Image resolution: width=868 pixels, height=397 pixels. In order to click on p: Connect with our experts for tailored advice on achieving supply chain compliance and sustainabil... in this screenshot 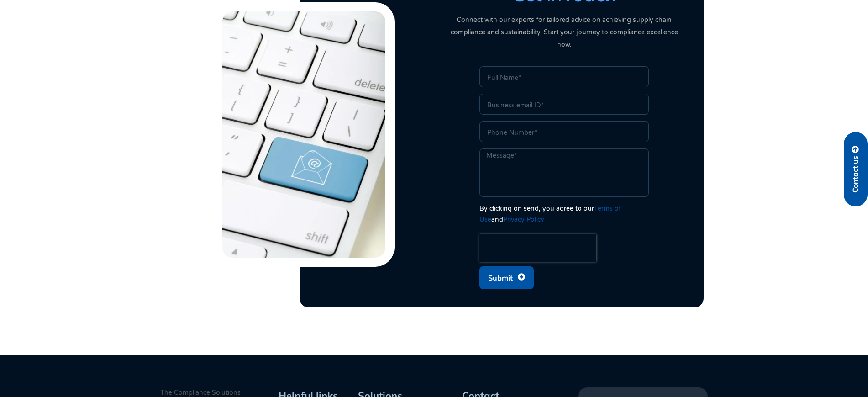, I will do `click(564, 32)`.